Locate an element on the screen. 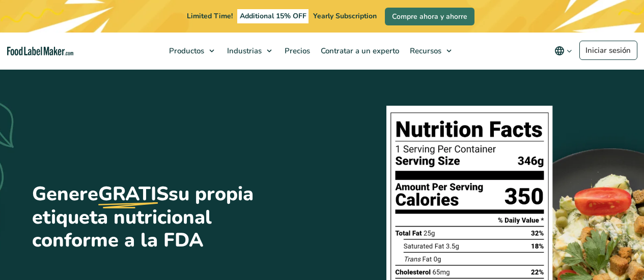 The width and height of the screenshot is (644, 280). a: Precios is located at coordinates (296, 51).